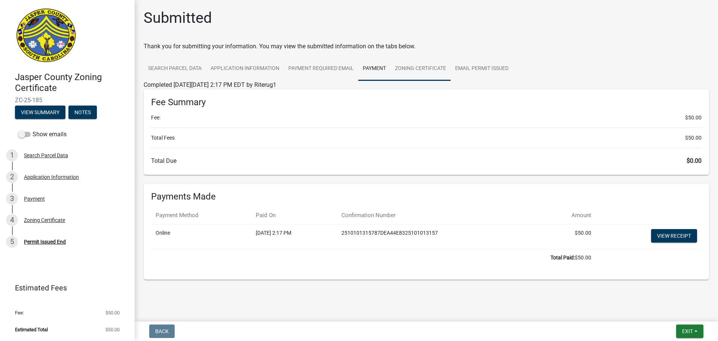 The height and width of the screenshot is (341, 718). What do you see at coordinates (12, 177) in the screenshot?
I see `div: 2` at bounding box center [12, 177].